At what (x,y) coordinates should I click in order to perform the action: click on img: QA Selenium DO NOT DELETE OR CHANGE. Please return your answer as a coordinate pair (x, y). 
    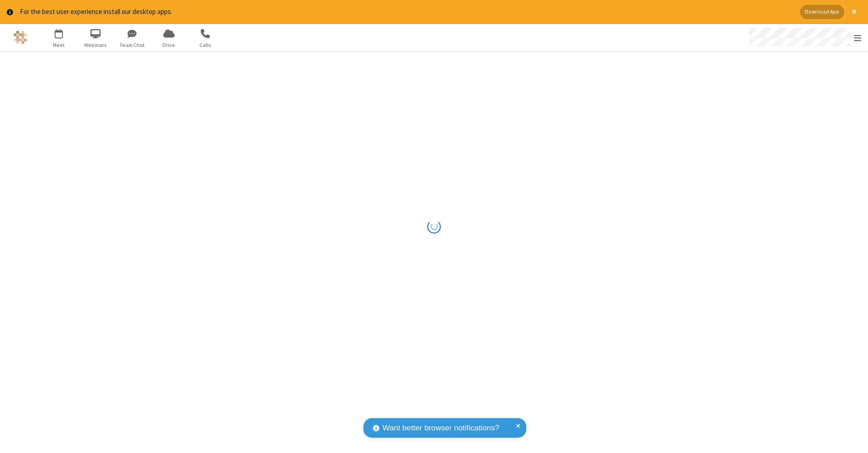
    Looking at the image, I should click on (20, 37).